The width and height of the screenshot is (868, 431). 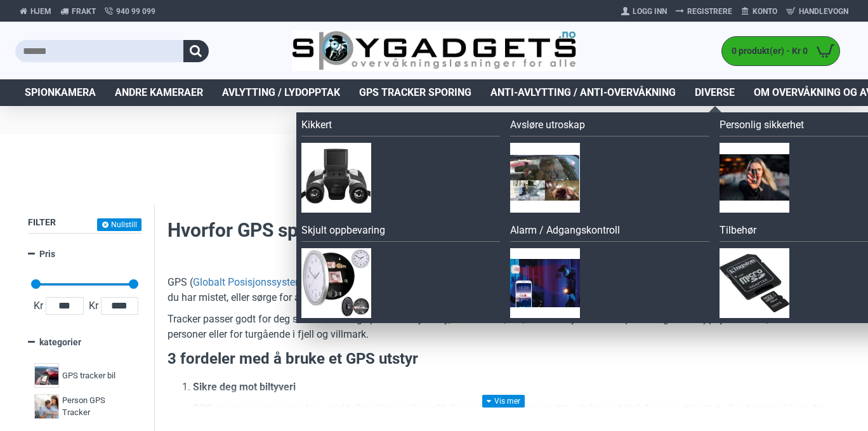 What do you see at coordinates (504, 327) in the screenshot?
I see `p: Tracker passer godt for deg som vil sikre og spore dine kjøretøy, slik som bil, båt, MC eller syk...` at bounding box center [504, 327].